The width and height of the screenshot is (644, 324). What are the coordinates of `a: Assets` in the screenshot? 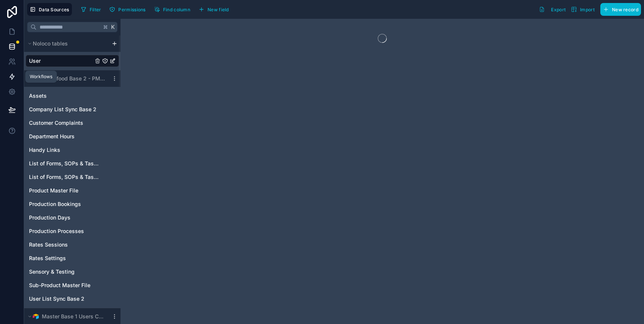 It's located at (65, 96).